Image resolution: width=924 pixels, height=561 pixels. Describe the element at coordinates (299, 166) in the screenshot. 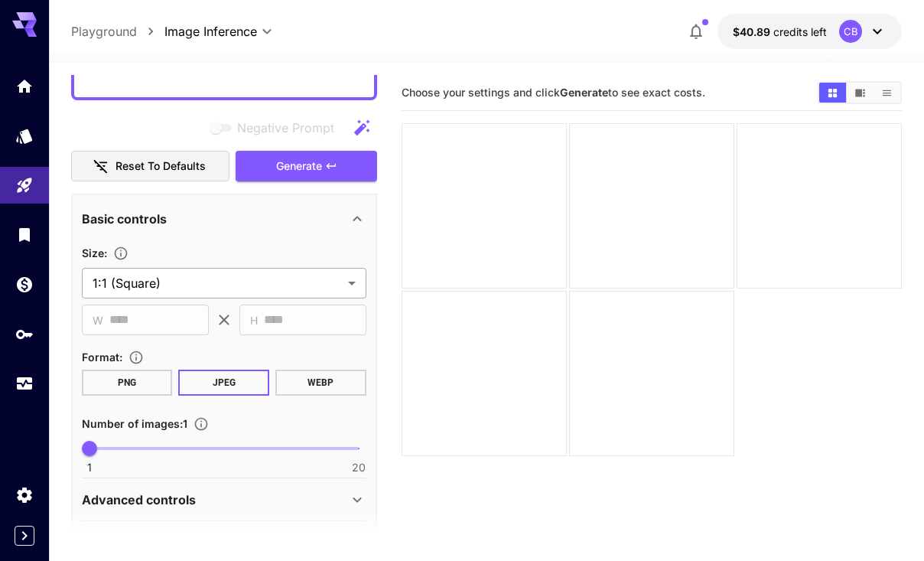

I see `span: Generate` at that location.